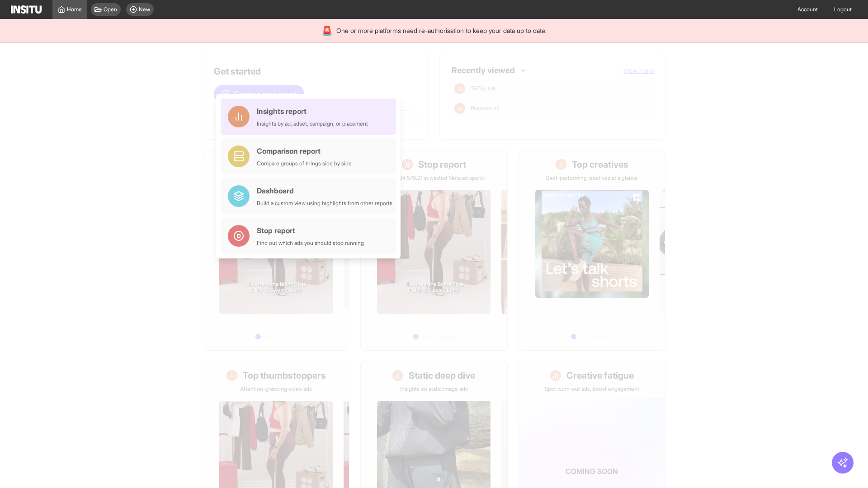 The image size is (868, 488). Describe the element at coordinates (310, 243) in the screenshot. I see `div: Find out which ads you should stop running` at that location.